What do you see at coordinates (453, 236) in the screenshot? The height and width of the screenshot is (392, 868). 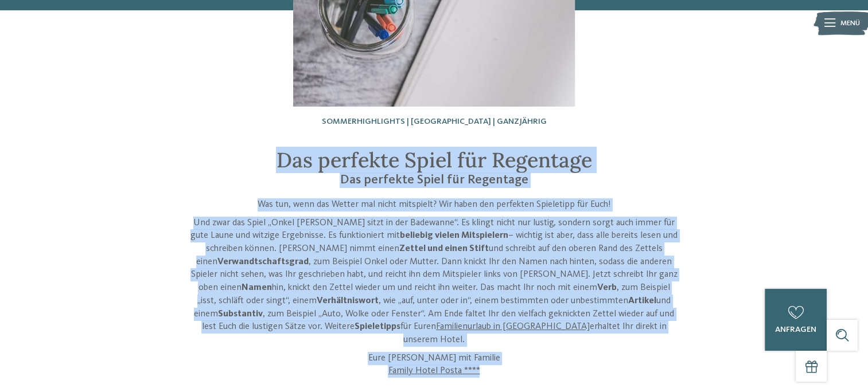 I see `strong: beliebig vielen Mitspielern` at bounding box center [453, 236].